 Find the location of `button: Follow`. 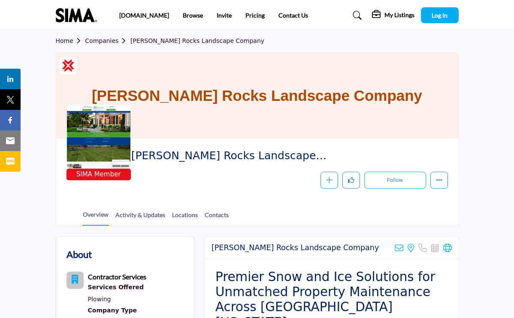

button: Follow is located at coordinates (395, 180).